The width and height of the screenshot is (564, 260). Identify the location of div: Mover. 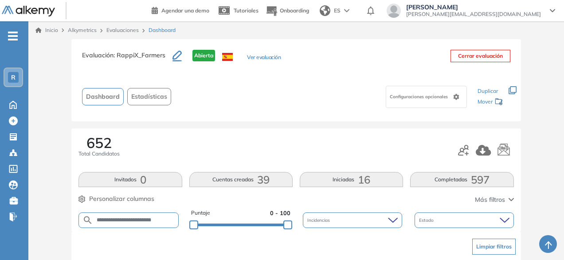
(491, 102).